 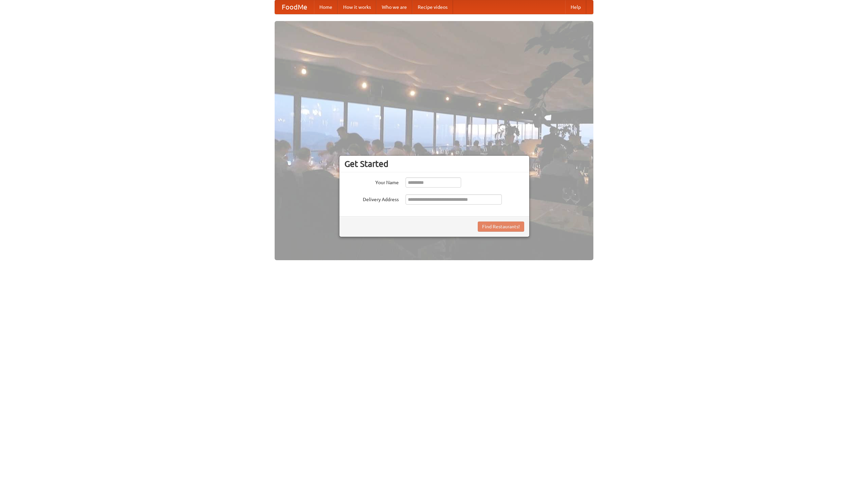 I want to click on a: Help, so click(x=576, y=7).